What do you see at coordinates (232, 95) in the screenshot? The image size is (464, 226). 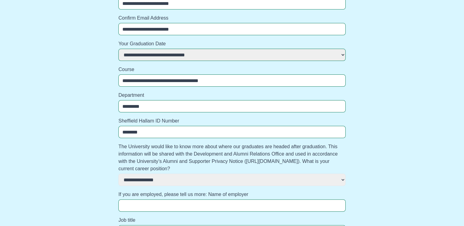 I see `label: Department` at bounding box center [232, 95].